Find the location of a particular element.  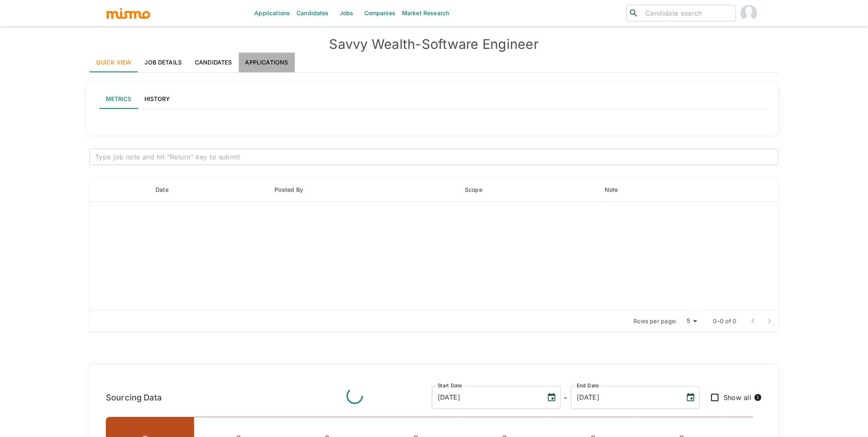

a: Quick View is located at coordinates (114, 62).